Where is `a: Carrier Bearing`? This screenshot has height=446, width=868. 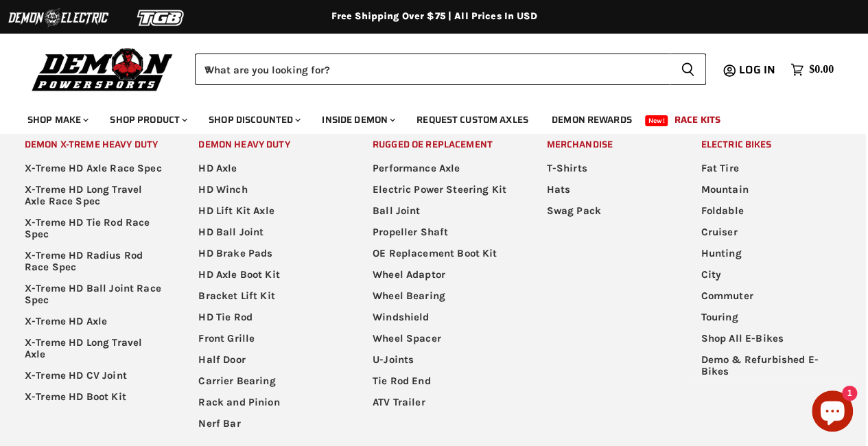 a: Carrier Bearing is located at coordinates (267, 381).